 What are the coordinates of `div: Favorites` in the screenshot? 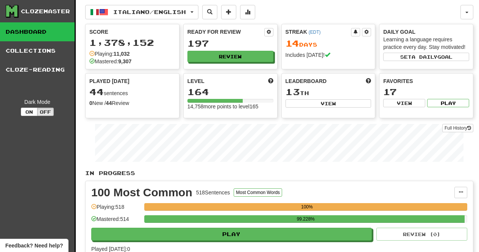 It's located at (426, 81).